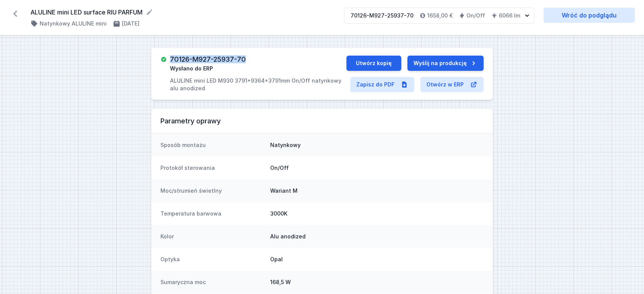  What do you see at coordinates (322, 121) in the screenshot?
I see `h3: Parametry oprawy` at bounding box center [322, 121].